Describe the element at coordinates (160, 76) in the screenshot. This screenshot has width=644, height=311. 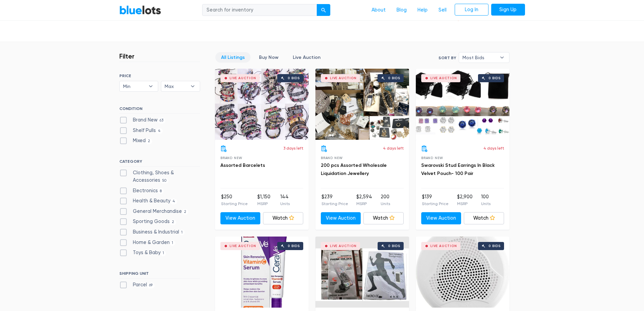
I see `h6: PRICE` at that location.